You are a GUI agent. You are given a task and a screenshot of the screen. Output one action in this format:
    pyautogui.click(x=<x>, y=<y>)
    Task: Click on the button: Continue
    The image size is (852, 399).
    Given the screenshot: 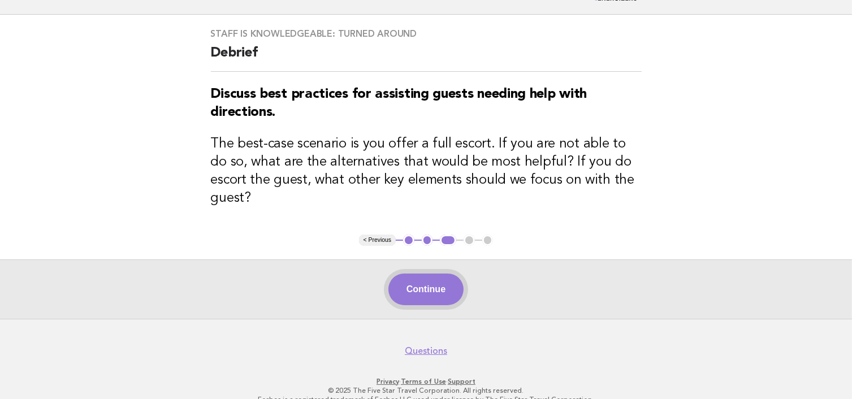 What is the action you would take?
    pyautogui.click(x=426, y=290)
    